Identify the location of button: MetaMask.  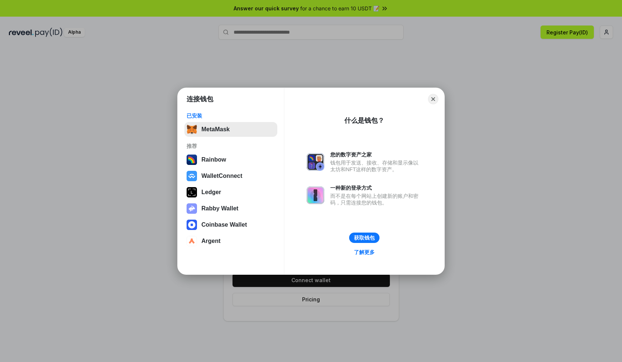
(231, 130).